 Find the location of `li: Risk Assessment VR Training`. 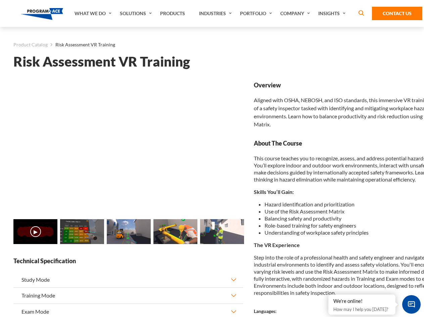

li: Risk Assessment VR Training is located at coordinates (81, 45).